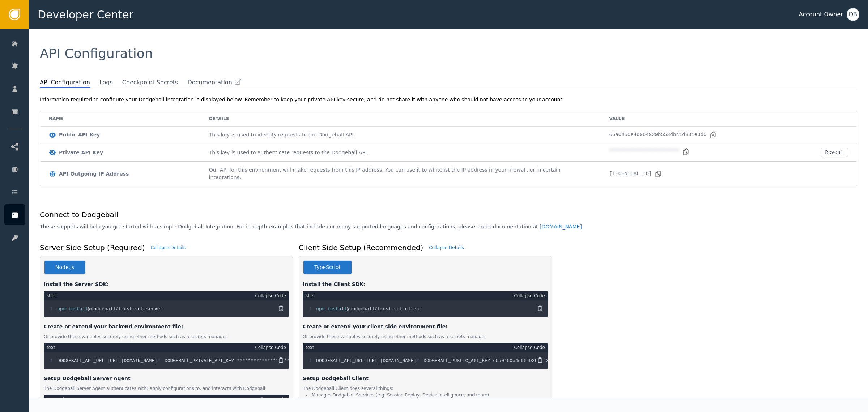 The image size is (868, 412). What do you see at coordinates (92, 248) in the screenshot?
I see `h1: Server Side Setup (Required)` at bounding box center [92, 248].